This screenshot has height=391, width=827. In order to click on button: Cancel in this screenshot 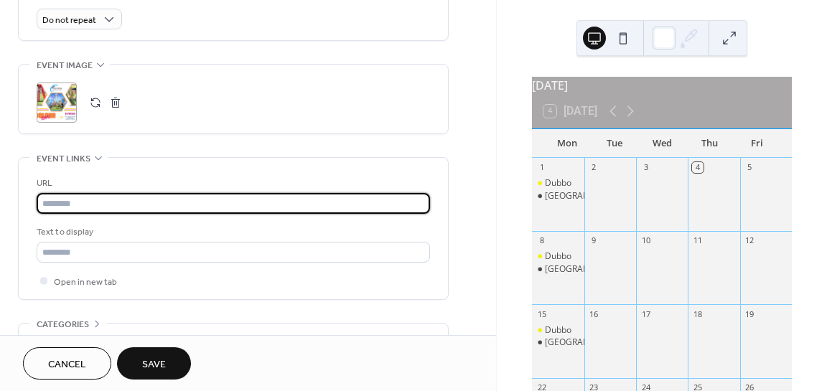, I will do `click(67, 363)`.